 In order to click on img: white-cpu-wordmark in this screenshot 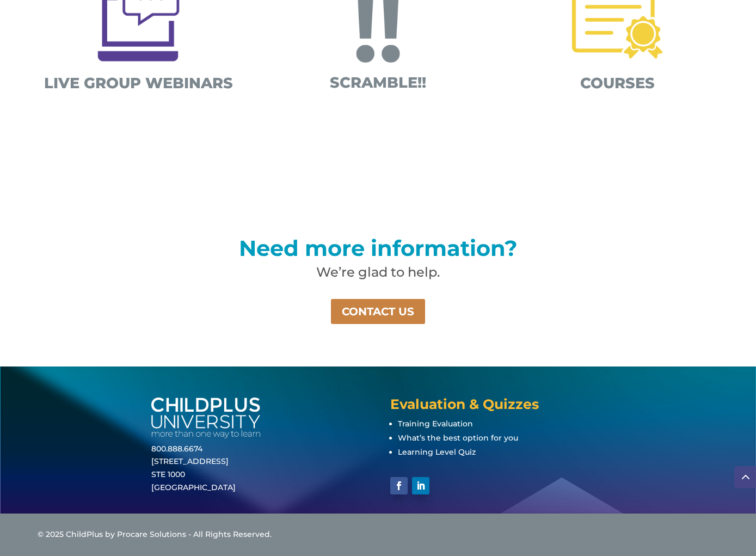, I will do `click(206, 417)`.